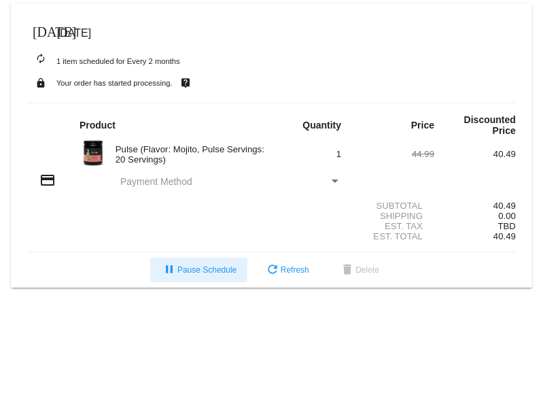  What do you see at coordinates (190, 154) in the screenshot?
I see `div: Pulse (Flavor: Mojito, Pulse Servings: 20 Servings)` at bounding box center [190, 154].